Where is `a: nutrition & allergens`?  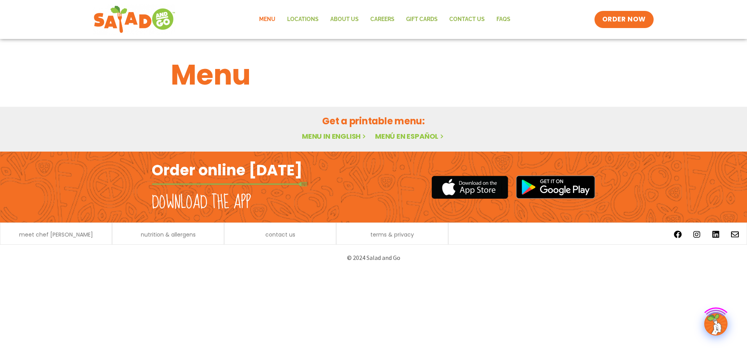
a: nutrition & allergens is located at coordinates (168, 234).